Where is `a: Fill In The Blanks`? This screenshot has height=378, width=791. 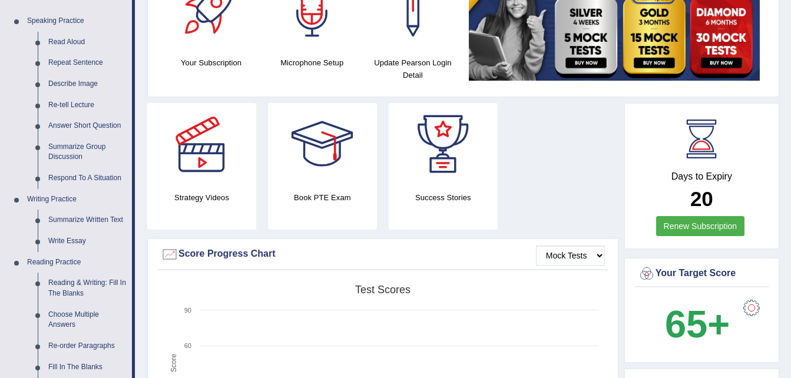
a: Fill In The Blanks is located at coordinates (87, 367).